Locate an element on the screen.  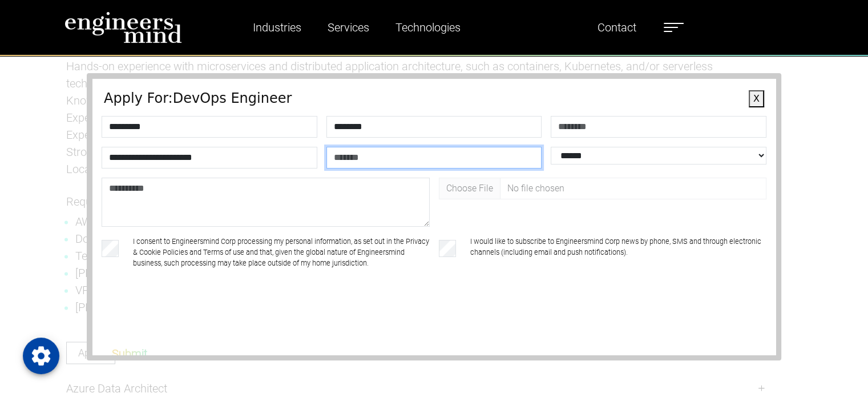
button: X is located at coordinates (756, 99).